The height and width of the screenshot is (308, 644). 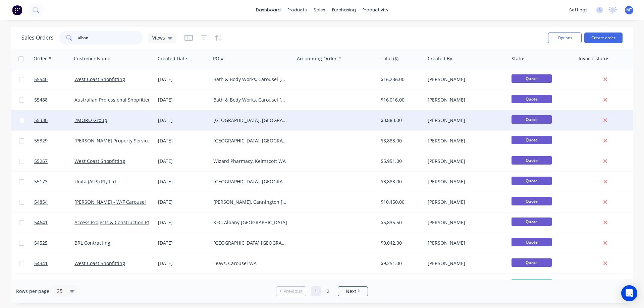 What do you see at coordinates (401, 243) in the screenshot?
I see `div: $9,042.00` at bounding box center [401, 243].